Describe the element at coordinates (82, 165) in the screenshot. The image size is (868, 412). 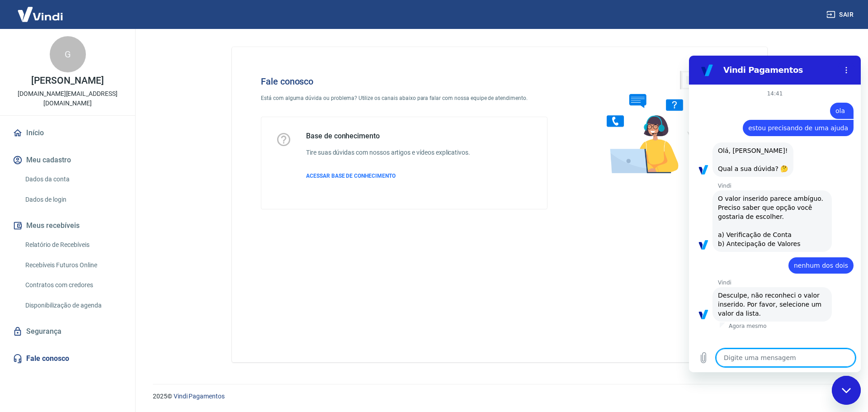
I see `span: O valor inserido parece ambíguo. Preciso saber que opção você gostaria de escolher. a) Verificaçã...` at that location.